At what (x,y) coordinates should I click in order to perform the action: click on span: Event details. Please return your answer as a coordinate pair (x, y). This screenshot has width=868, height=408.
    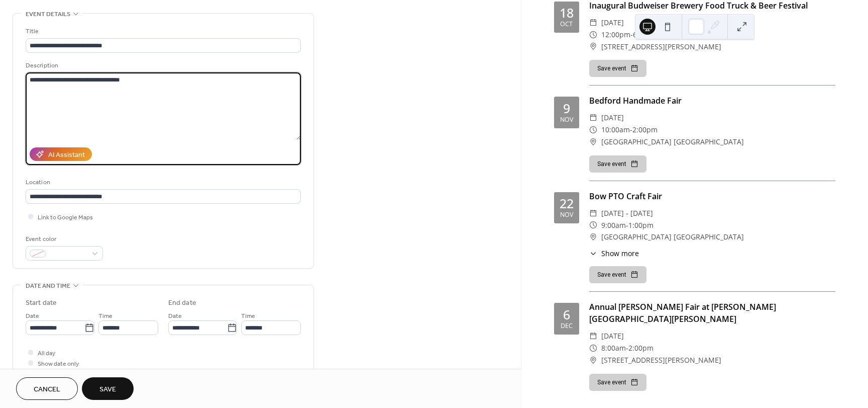
    Looking at the image, I should click on (47, 14).